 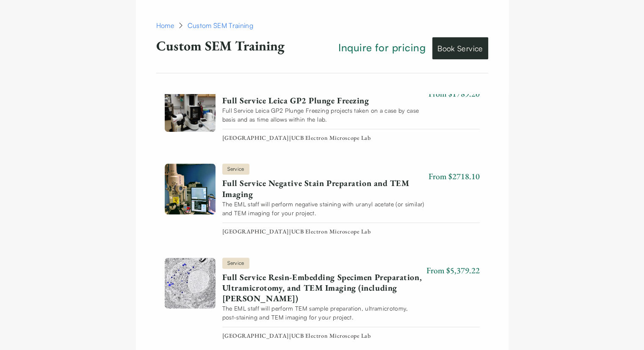 What do you see at coordinates (165, 25) in the screenshot?
I see `a: Home` at bounding box center [165, 25].